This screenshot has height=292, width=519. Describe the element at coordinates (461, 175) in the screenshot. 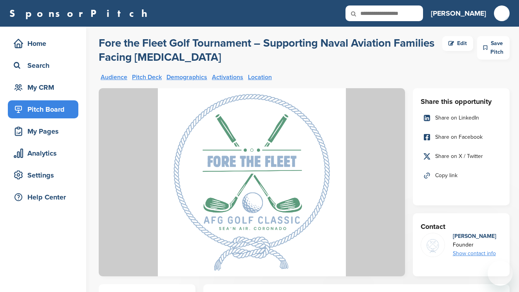

I see `a: Copy link` at that location.